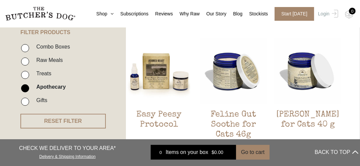 The image size is (360, 166). Describe the element at coordinates (193, 153) in the screenshot. I see `a: 0 Items on your box $0.00` at that location.